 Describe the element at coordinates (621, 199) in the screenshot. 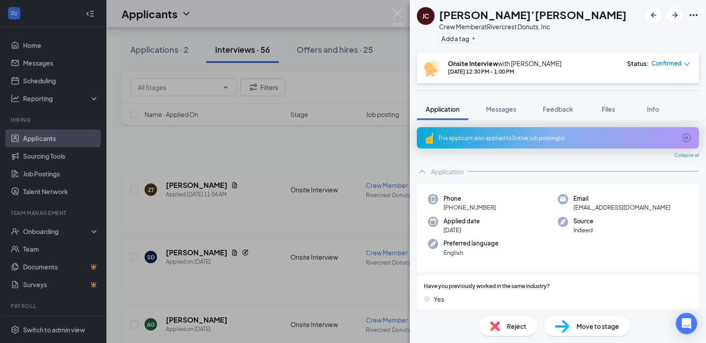

I see `span: Email` at that location.